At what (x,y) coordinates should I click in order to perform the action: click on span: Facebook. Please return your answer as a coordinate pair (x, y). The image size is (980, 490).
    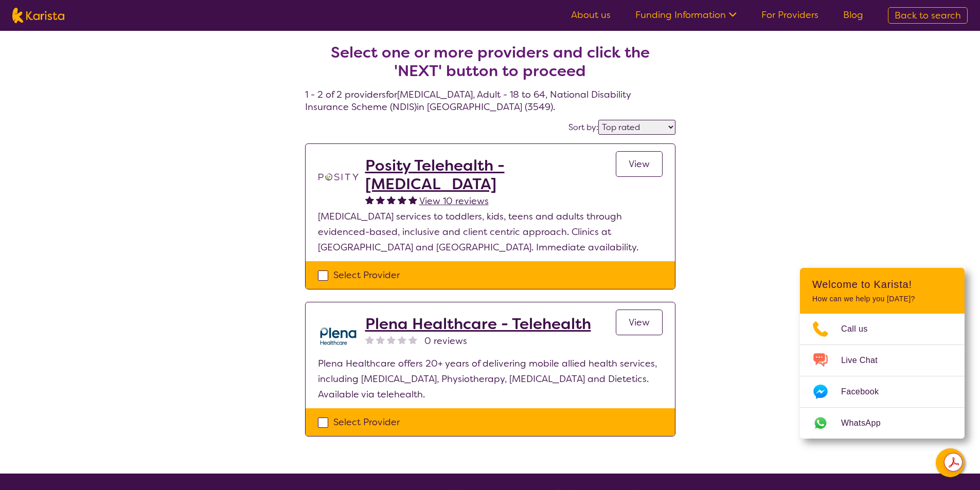
    Looking at the image, I should click on (866, 392).